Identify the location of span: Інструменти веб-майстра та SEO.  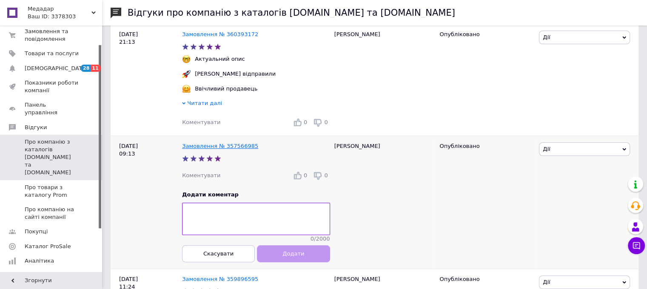
(51, 279).